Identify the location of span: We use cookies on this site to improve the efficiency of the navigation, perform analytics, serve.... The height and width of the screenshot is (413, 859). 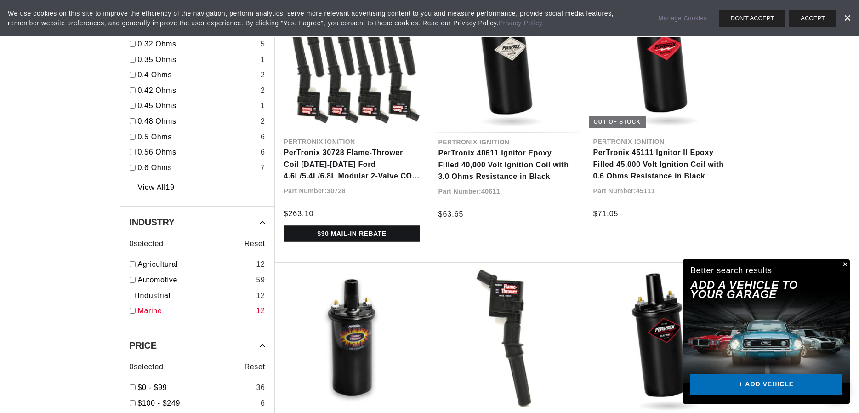
(327, 18).